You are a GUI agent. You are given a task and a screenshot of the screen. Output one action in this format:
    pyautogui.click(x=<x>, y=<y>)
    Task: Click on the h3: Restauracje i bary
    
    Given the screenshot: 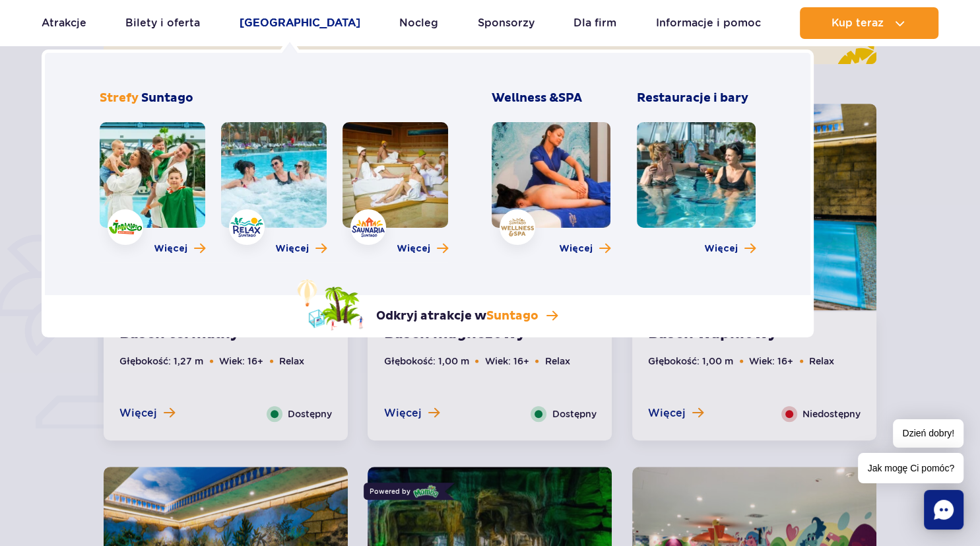 What is the action you would take?
    pyautogui.click(x=696, y=98)
    